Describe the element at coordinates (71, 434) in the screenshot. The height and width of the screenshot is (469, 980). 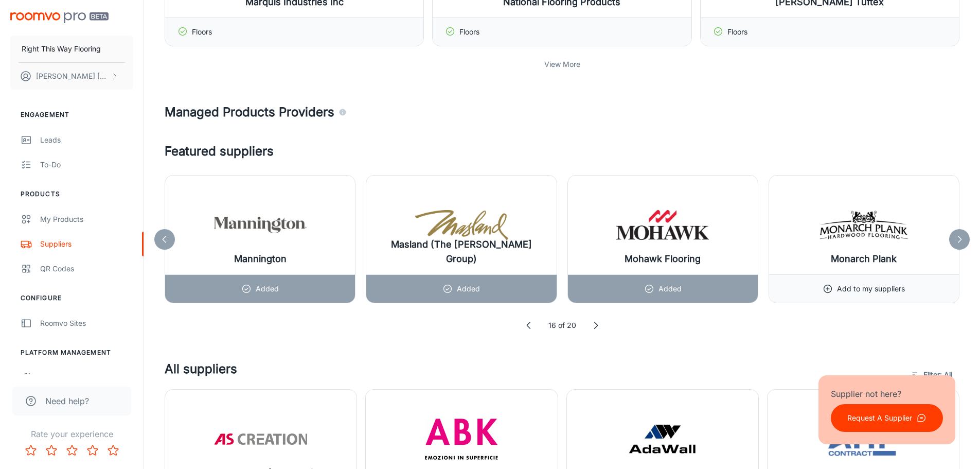
I see `p: Rate your experience` at that location.